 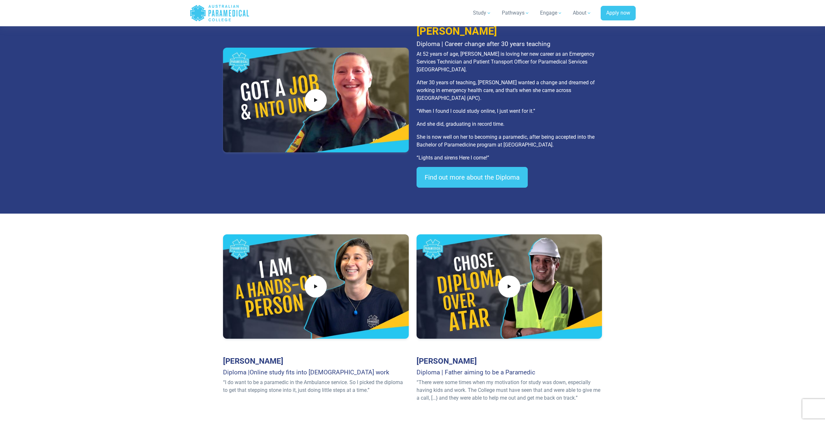 I want to click on a: About, so click(x=582, y=13).